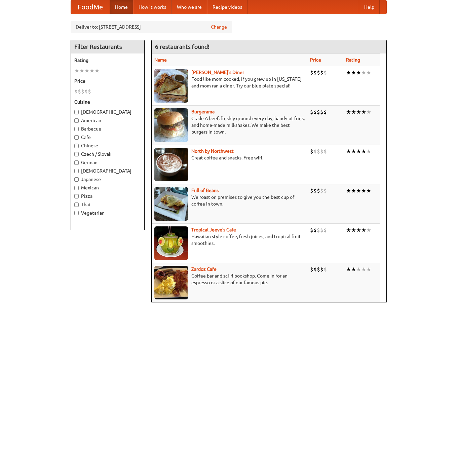 The width and height of the screenshot is (457, 476). Describe the element at coordinates (171, 125) in the screenshot. I see `img: burgerama.jpg` at that location.